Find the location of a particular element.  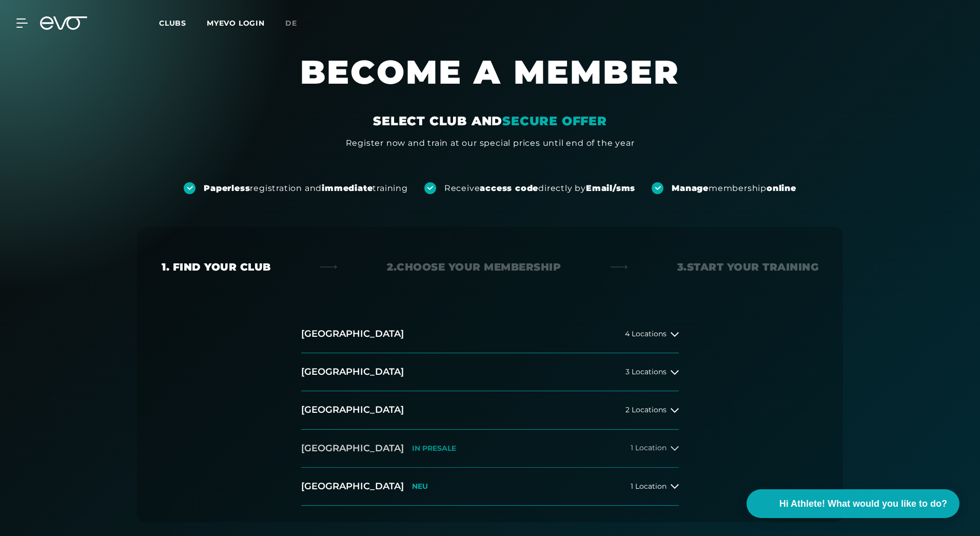

strong: Manage is located at coordinates (691, 188).